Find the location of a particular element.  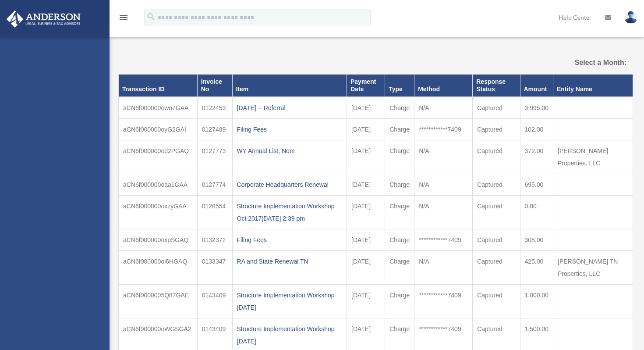

td: aCN6f000000oxzyGAA is located at coordinates (158, 212).